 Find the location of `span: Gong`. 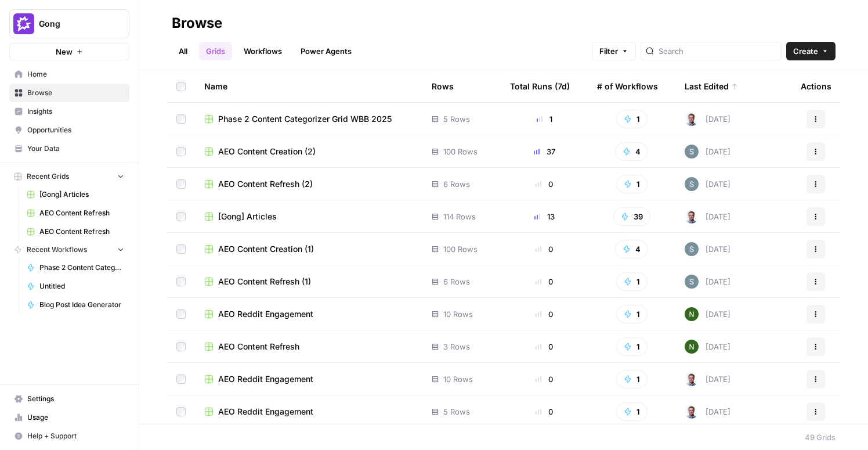

span: Gong is located at coordinates (73, 24).